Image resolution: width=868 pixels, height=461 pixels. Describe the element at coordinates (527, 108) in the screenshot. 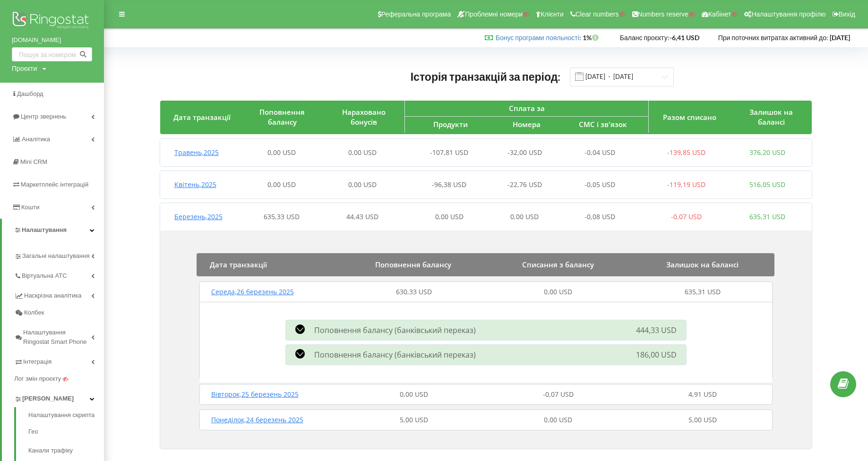

I see `span: Сплата за` at that location.